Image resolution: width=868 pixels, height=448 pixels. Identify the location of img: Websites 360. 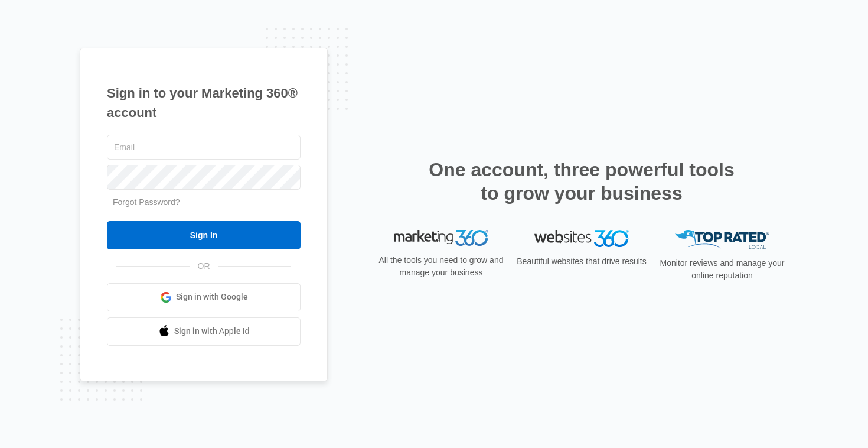
(582, 239).